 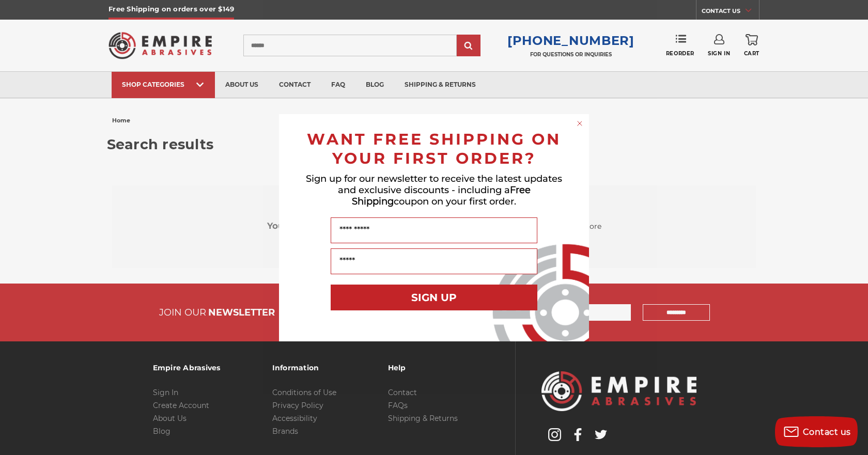 What do you see at coordinates (827, 432) in the screenshot?
I see `span: Contact us` at bounding box center [827, 432].